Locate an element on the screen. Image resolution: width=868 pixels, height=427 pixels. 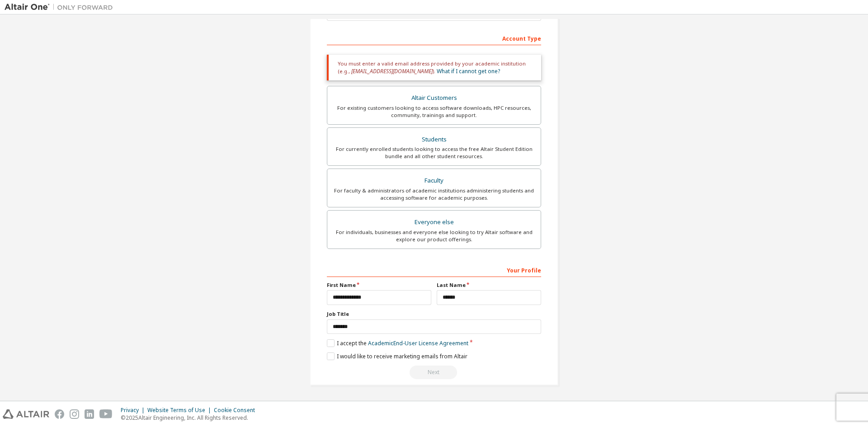
div: You must enter a valid email address provided by your academic institution (e.g., ). is located at coordinates (434, 67).